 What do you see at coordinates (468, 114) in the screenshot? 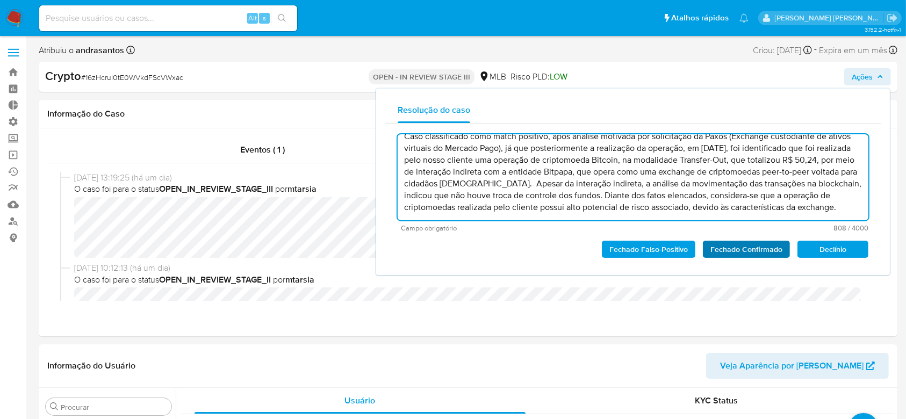
I see `h1: Informação do Caso` at bounding box center [468, 114].